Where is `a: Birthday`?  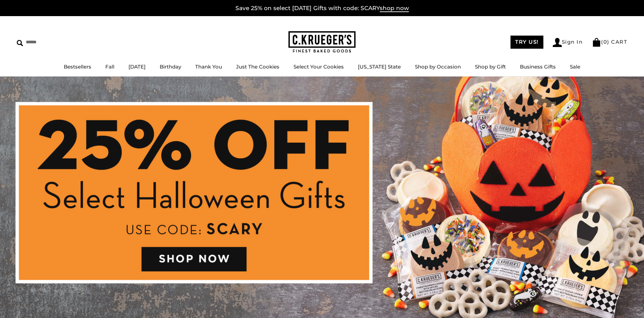
a: Birthday is located at coordinates (170, 66).